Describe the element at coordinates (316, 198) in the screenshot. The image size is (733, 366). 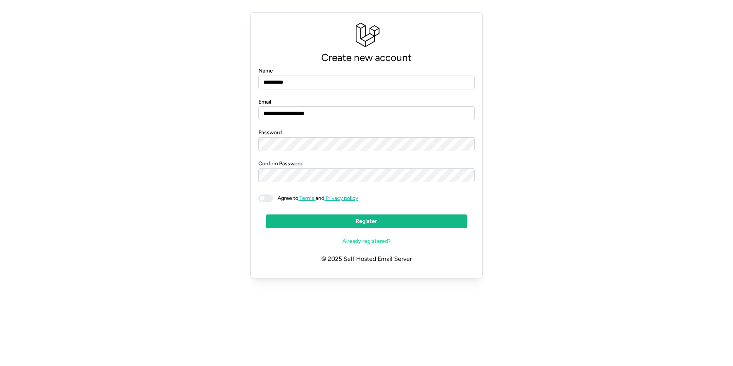
I see `span: and` at that location.